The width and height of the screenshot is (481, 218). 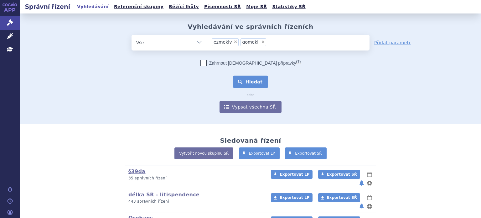 I want to click on span: ezmekly, so click(x=223, y=42).